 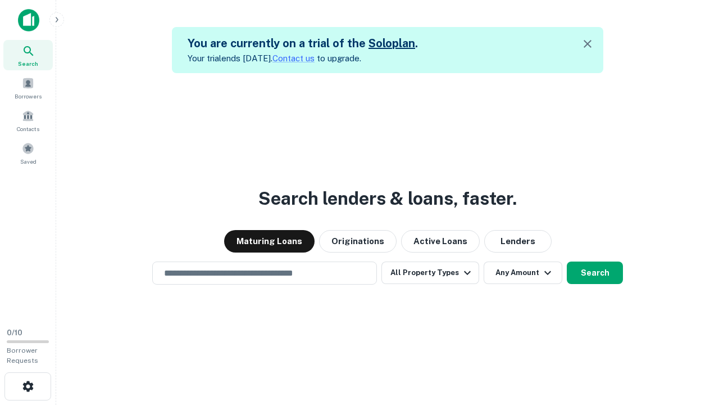 I want to click on img: capitalize-icon.png, so click(x=29, y=20).